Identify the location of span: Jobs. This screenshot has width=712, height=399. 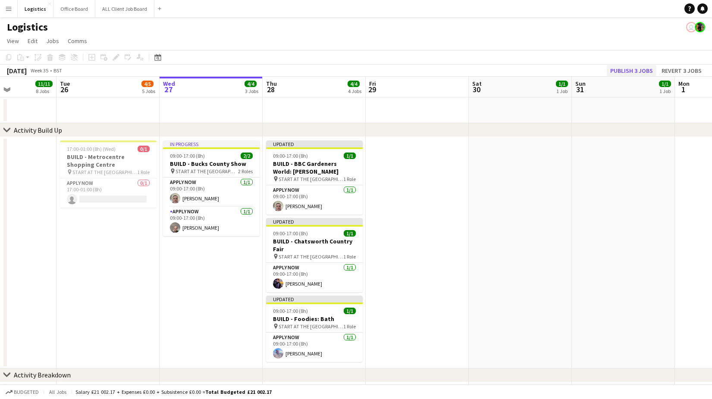
(53, 41).